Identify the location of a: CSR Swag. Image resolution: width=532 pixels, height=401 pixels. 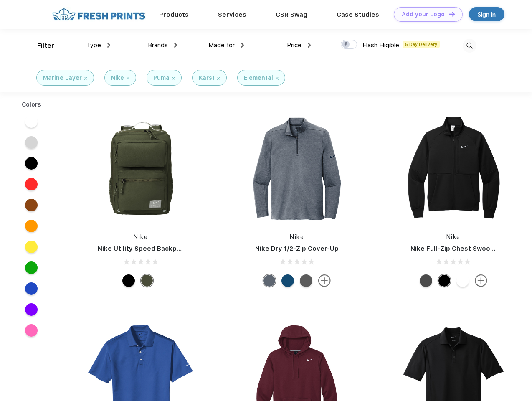
(292, 15).